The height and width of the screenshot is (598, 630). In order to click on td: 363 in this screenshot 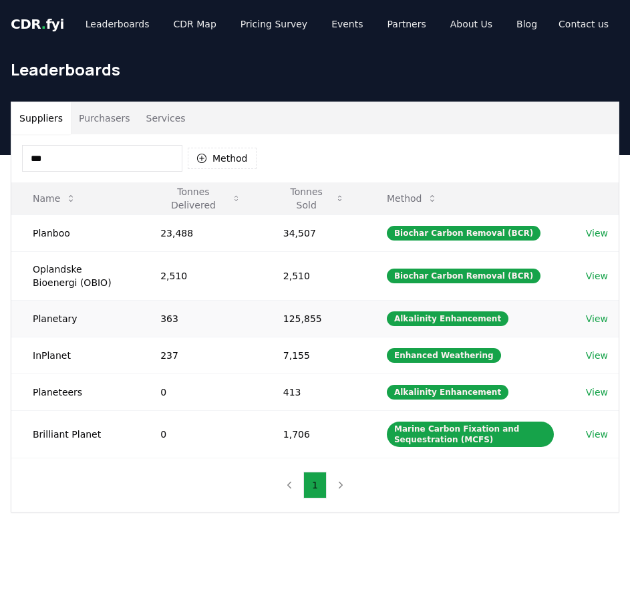, I will do `click(200, 318)`.